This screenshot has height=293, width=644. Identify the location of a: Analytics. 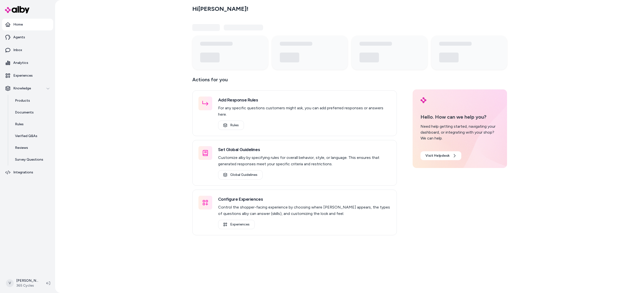
(28, 63).